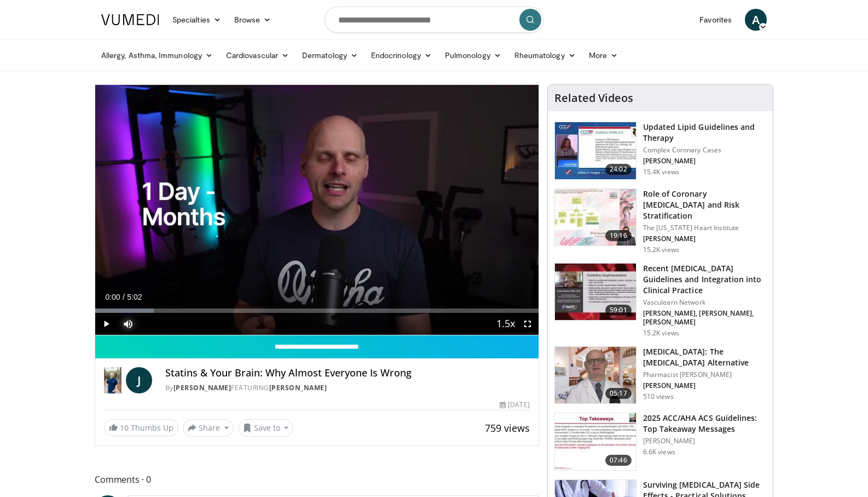  What do you see at coordinates (208, 428) in the screenshot?
I see `button: Share` at bounding box center [208, 428].